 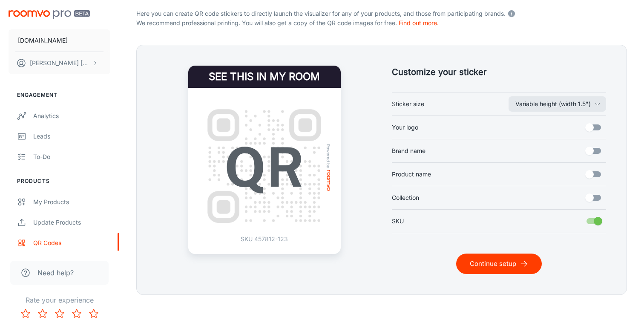 What do you see at coordinates (94, 314) in the screenshot?
I see `button: Rate 5 star` at bounding box center [94, 314].